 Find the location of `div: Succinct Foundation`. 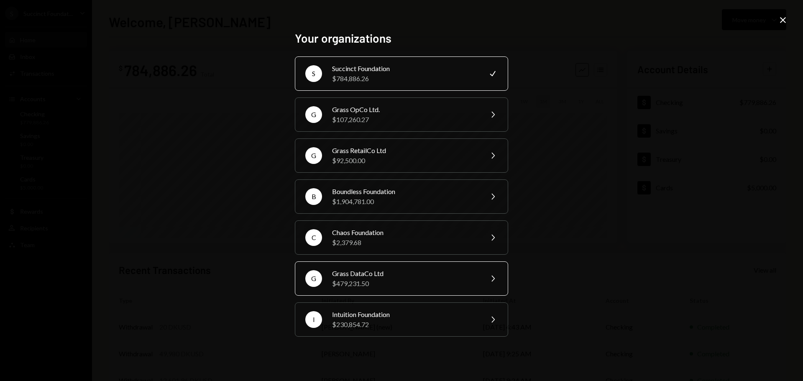

div: Succinct Foundation is located at coordinates (405, 69).